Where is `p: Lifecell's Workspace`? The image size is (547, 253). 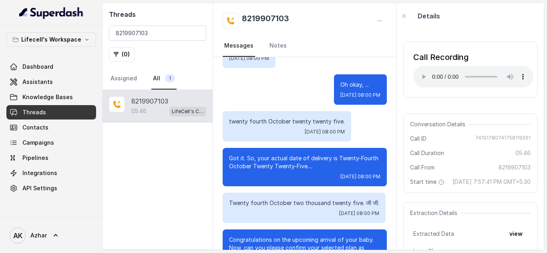
p: Lifecell's Workspace is located at coordinates (51, 40).